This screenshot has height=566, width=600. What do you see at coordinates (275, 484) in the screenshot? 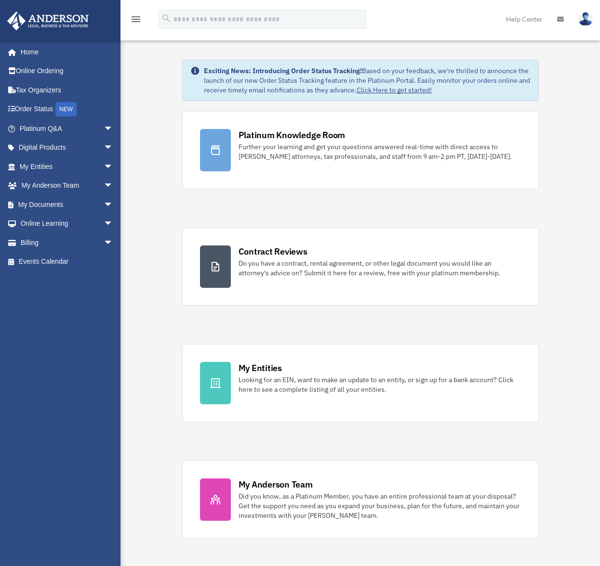
I see `div: My Anderson Team` at bounding box center [275, 484].